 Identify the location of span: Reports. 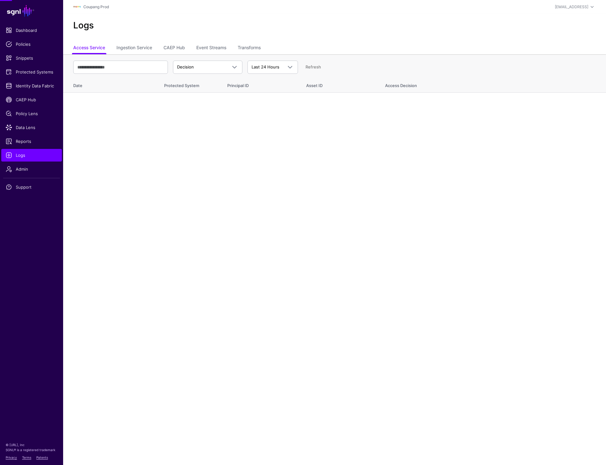
(32, 141).